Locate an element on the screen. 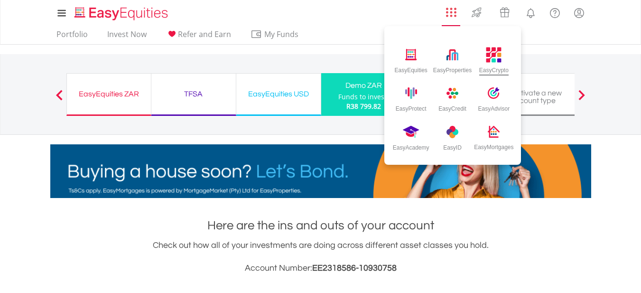 This screenshot has width=641, height=293. div: EasyCrypto is located at coordinates (494, 68).